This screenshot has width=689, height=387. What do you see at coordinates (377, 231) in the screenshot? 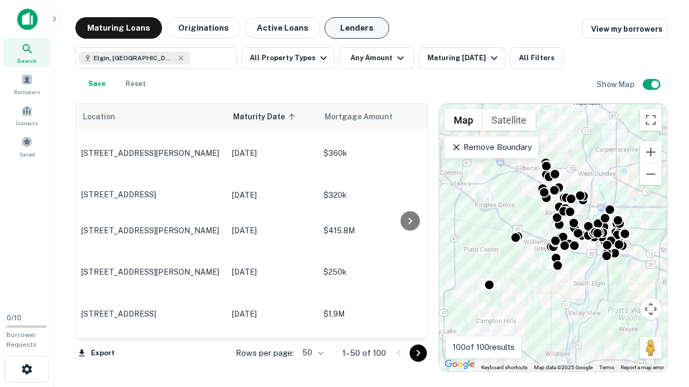
I see `p: $415.8M` at bounding box center [377, 231].